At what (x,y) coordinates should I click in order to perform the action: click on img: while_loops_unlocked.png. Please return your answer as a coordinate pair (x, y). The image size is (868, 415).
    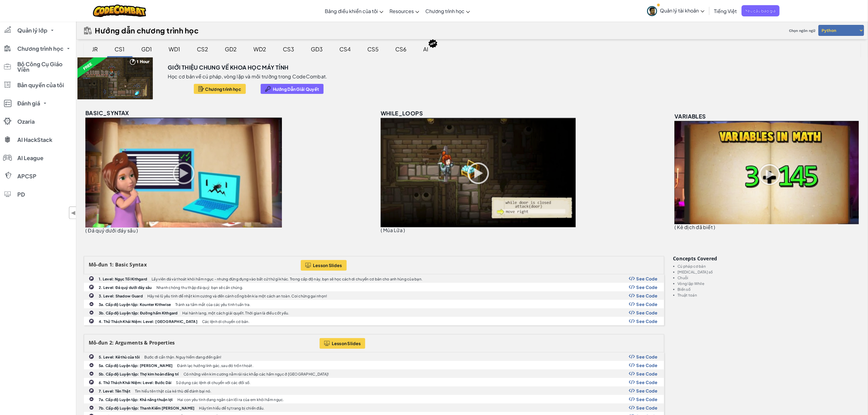
    Looking at the image, I should click on (478, 172).